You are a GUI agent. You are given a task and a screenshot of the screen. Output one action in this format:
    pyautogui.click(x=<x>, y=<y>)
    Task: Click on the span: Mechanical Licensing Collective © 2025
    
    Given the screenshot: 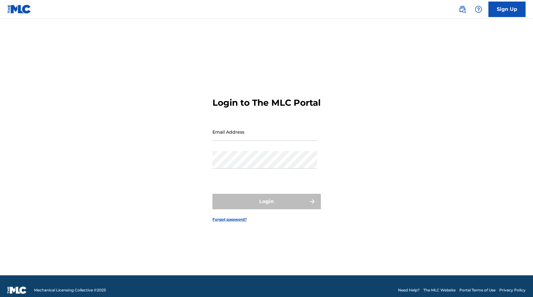 What is the action you would take?
    pyautogui.click(x=70, y=290)
    